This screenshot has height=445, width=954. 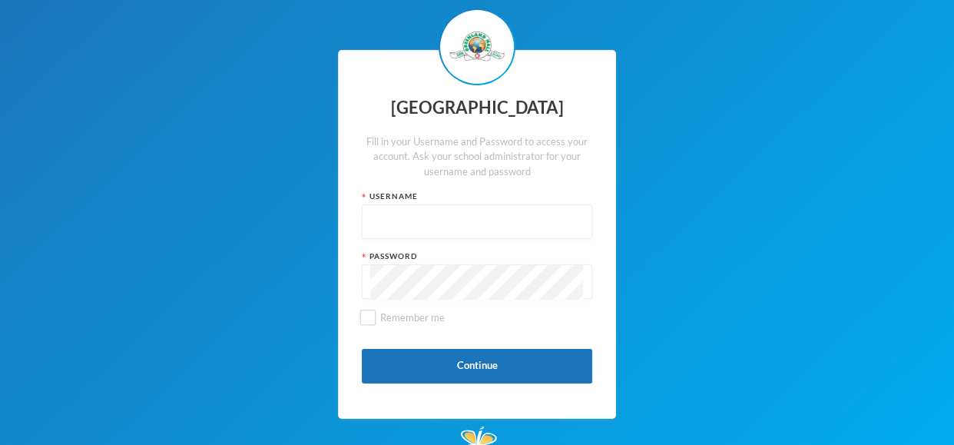 I want to click on div: Fill in your Username and Password to access your account. Ask your school administrator for your..., so click(x=477, y=157).